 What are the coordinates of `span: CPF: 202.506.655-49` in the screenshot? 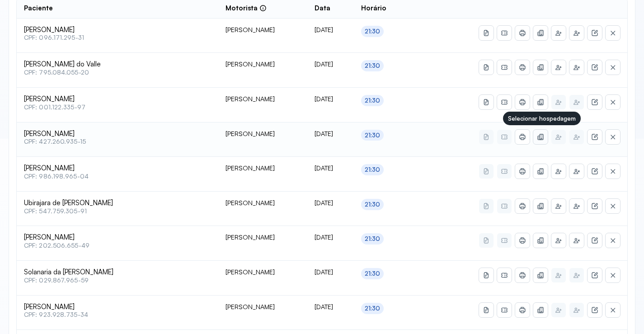 It's located at (118, 245).